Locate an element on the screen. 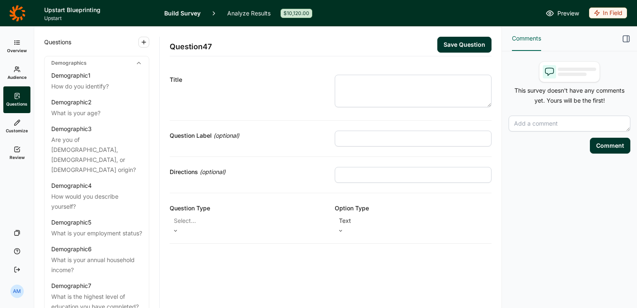 Image resolution: width=637 pixels, height=308 pixels. button: Save Question is located at coordinates (465, 45).